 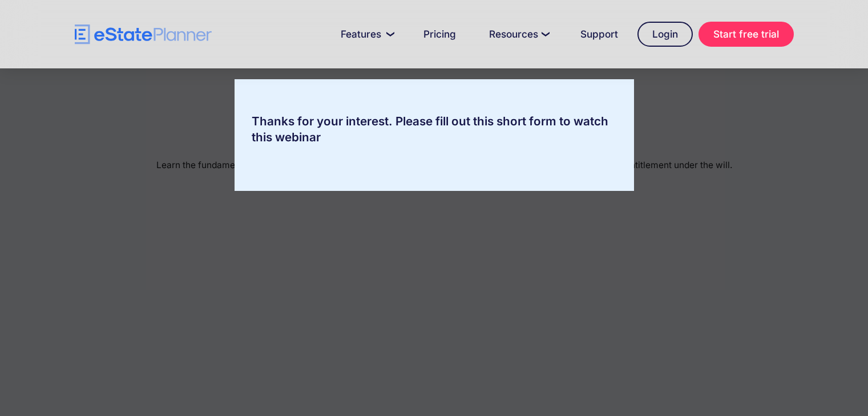 What do you see at coordinates (434, 130) in the screenshot?
I see `div: Thanks for your interest. Please fill out this short form to watch this webinar` at bounding box center [434, 130].